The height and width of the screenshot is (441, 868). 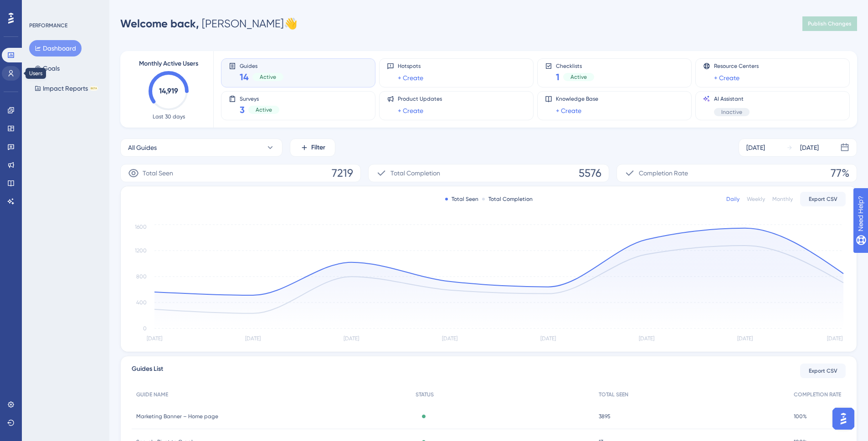 What do you see at coordinates (39, 8) in the screenshot?
I see `span: Need Help?` at bounding box center [39, 8].